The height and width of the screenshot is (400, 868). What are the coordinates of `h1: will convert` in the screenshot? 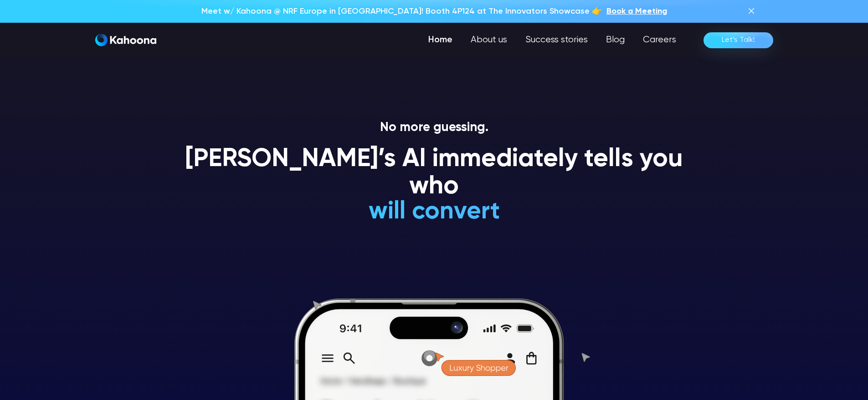 It's located at (434, 211).